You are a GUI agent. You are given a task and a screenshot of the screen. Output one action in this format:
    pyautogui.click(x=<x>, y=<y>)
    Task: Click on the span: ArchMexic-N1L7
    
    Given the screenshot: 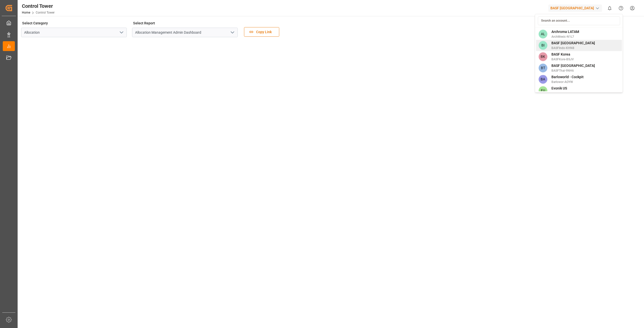 What is the action you would take?
    pyautogui.click(x=565, y=37)
    